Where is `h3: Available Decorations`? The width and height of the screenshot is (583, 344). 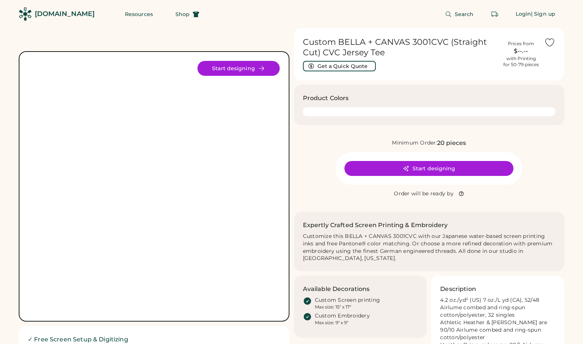 h3: Available Decorations is located at coordinates (336, 289).